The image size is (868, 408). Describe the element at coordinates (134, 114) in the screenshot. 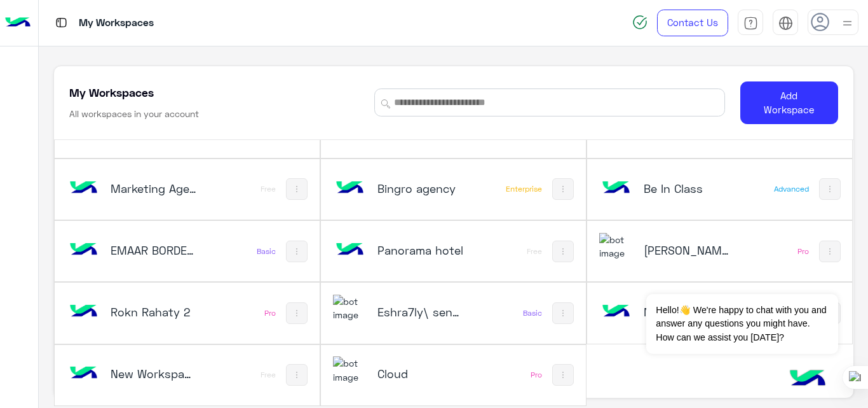

I see `h6: All workspaces in your account` at that location.